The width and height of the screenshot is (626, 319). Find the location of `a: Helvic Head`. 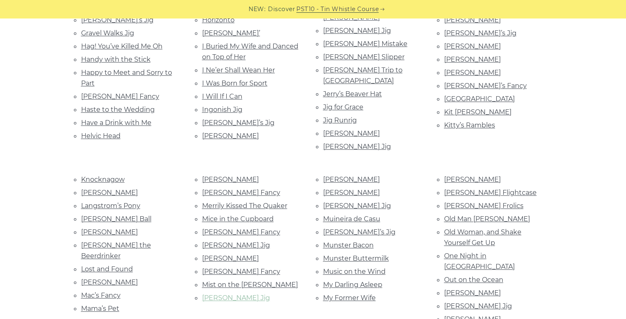

a: Helvic Head is located at coordinates (101, 136).